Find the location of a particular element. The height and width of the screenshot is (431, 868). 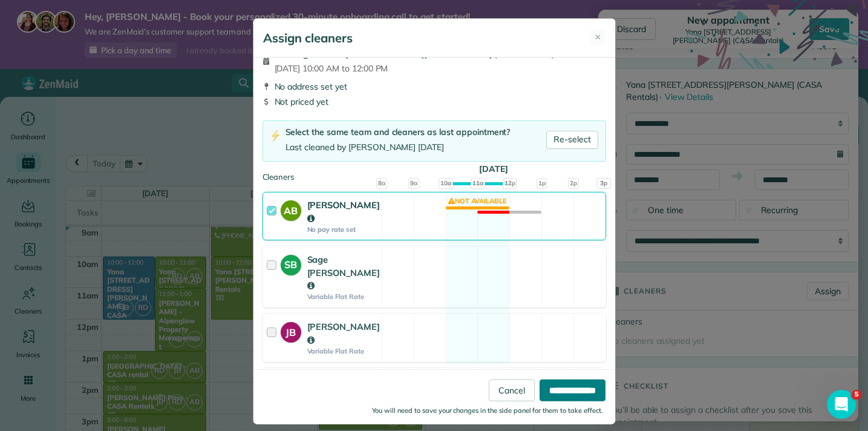

small: You will need to save your changes in the side panel for them to take effect. is located at coordinates (488, 410).